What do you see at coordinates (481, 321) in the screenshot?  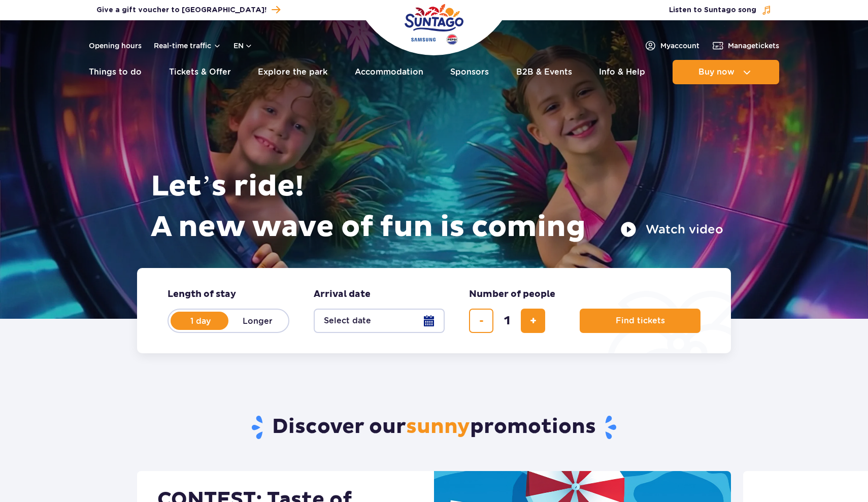 I see `button: remove ticket` at bounding box center [481, 321].